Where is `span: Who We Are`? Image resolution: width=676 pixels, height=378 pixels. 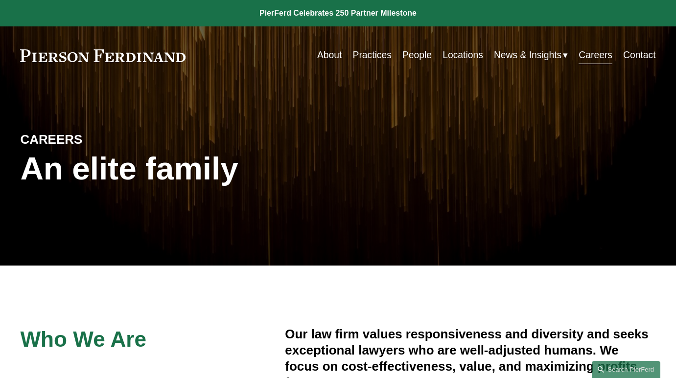 span: Who We Are is located at coordinates (83, 339).